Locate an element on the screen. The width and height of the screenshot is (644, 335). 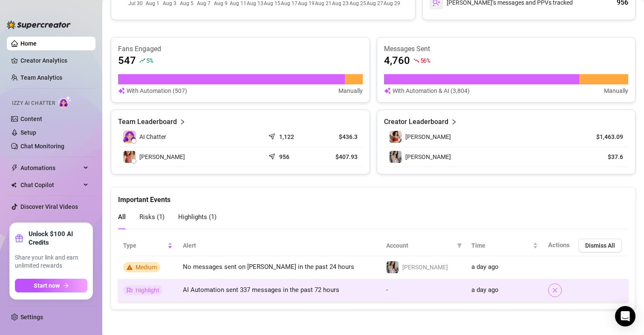
span: rise is located at coordinates (142, 61).